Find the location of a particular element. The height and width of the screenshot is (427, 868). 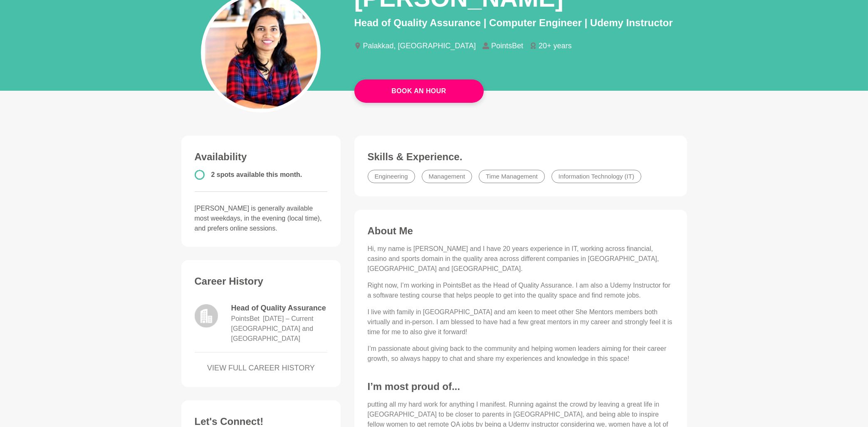

h3: About Me is located at coordinates (521, 231).